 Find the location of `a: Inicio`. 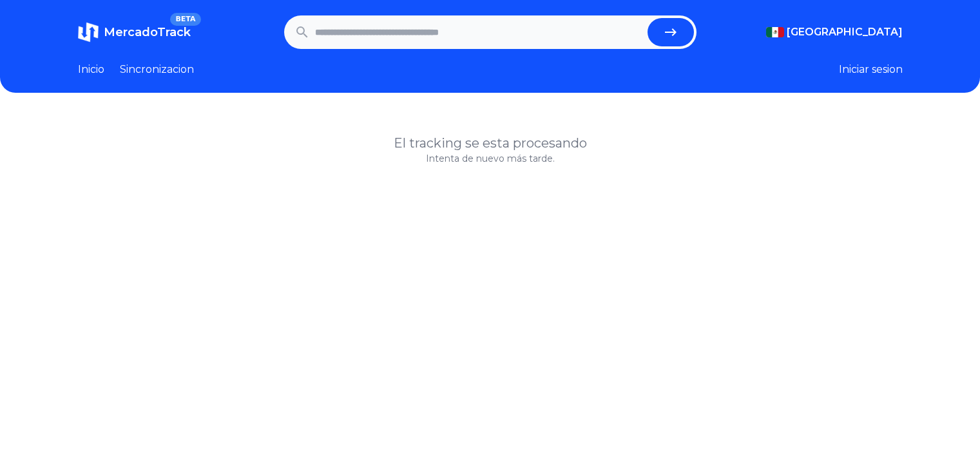

a: Inicio is located at coordinates (91, 70).